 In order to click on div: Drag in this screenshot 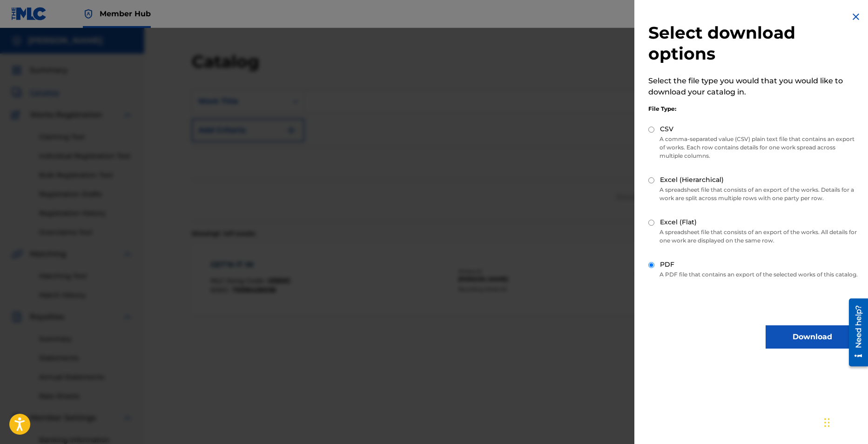, I will do `click(827, 422)`.